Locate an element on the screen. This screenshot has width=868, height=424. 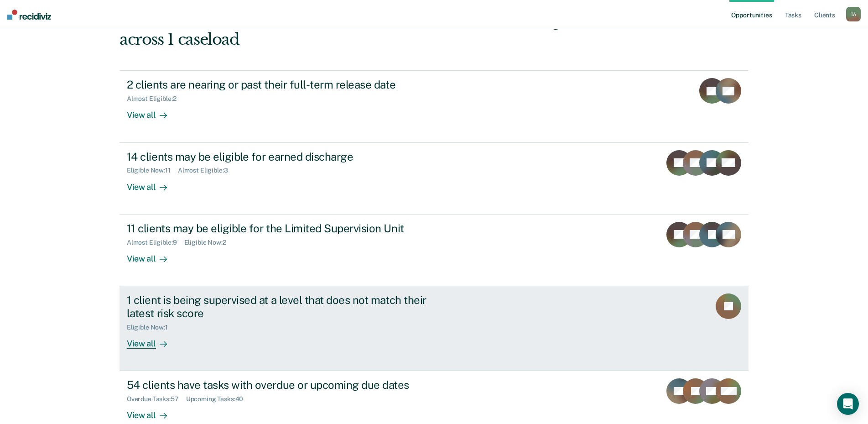
div: 1 client is being supervised at a level that does not match their latest risk score is located at coordinates (287, 306).